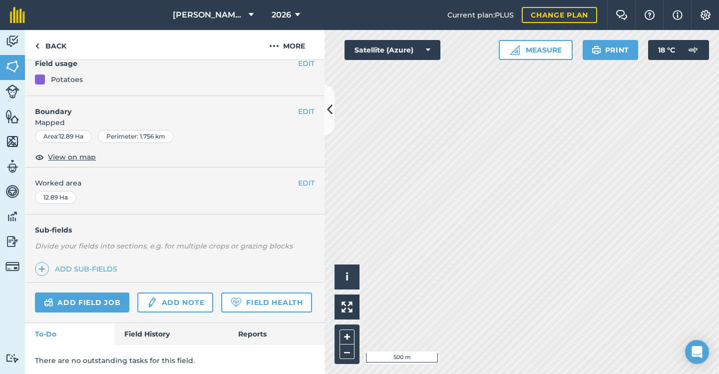 This screenshot has height=374, width=719. What do you see at coordinates (175, 230) in the screenshot?
I see `h4: Sub-fields` at bounding box center [175, 230].